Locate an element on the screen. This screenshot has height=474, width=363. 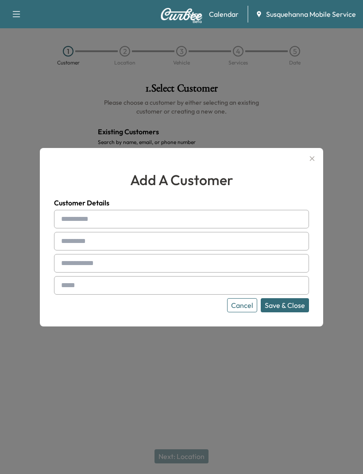
button: Cancel is located at coordinates (242, 306).